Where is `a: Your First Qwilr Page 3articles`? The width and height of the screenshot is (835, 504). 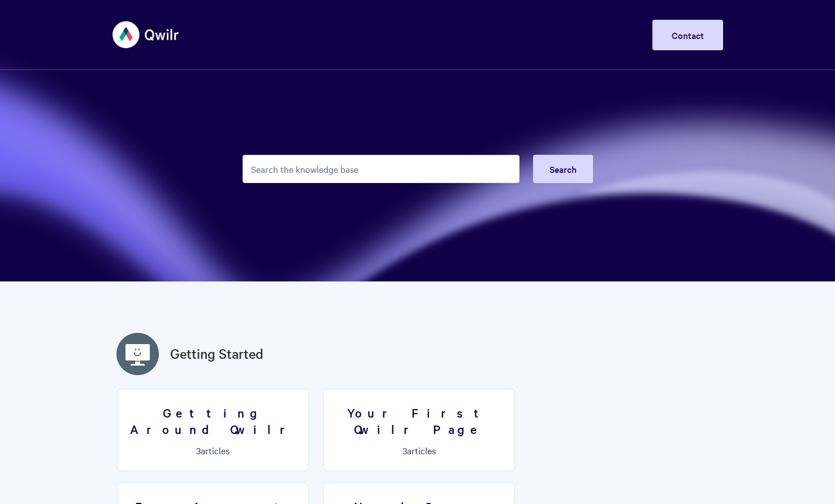
a: Your First Qwilr Page 3articles is located at coordinates (419, 430).